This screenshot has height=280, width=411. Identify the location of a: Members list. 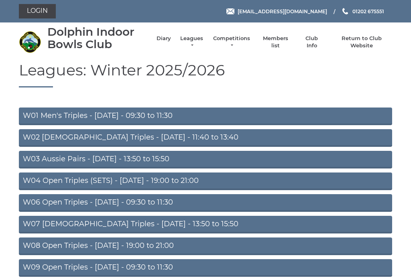
(275, 42).